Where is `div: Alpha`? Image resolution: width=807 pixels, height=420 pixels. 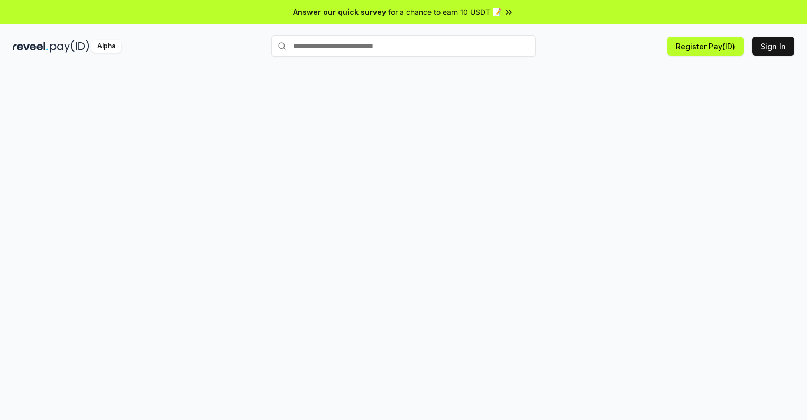 div: Alpha is located at coordinates (106, 46).